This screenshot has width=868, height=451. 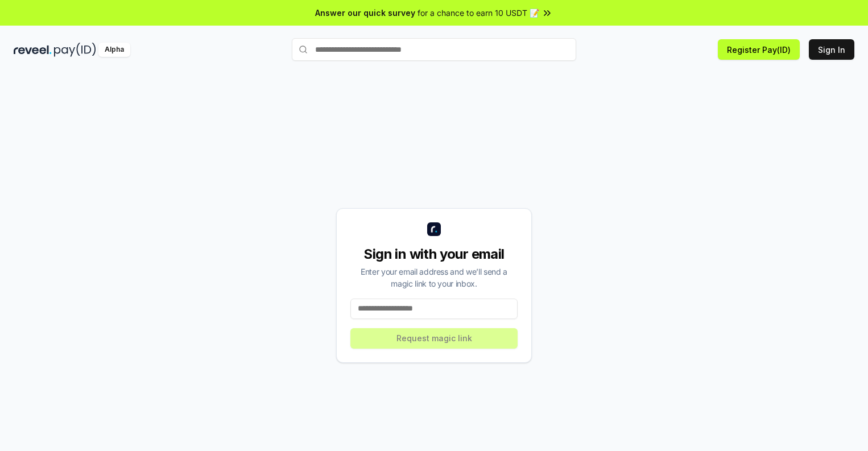 I want to click on div: Alpha, so click(x=114, y=49).